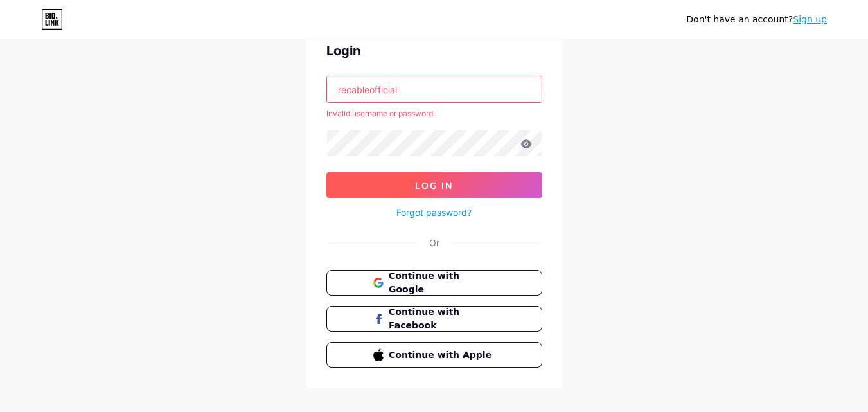 The height and width of the screenshot is (412, 868). What do you see at coordinates (434, 319) in the screenshot?
I see `a: Continue with Facebook` at bounding box center [434, 319].